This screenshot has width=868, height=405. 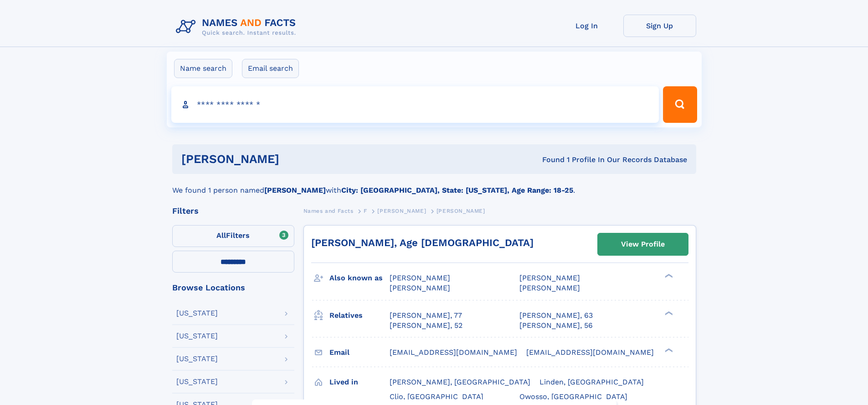 What do you see at coordinates (359, 315) in the screenshot?
I see `h3: Relatives` at bounding box center [359, 315].